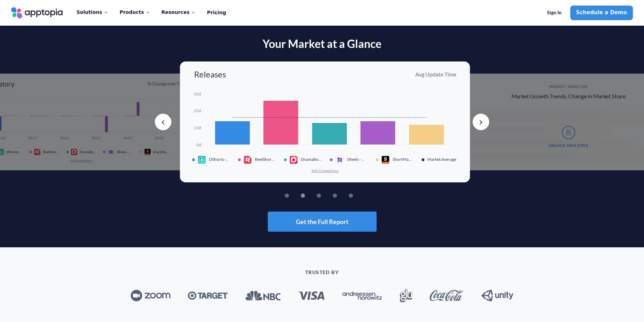  I want to click on a: Pricing, so click(216, 13).